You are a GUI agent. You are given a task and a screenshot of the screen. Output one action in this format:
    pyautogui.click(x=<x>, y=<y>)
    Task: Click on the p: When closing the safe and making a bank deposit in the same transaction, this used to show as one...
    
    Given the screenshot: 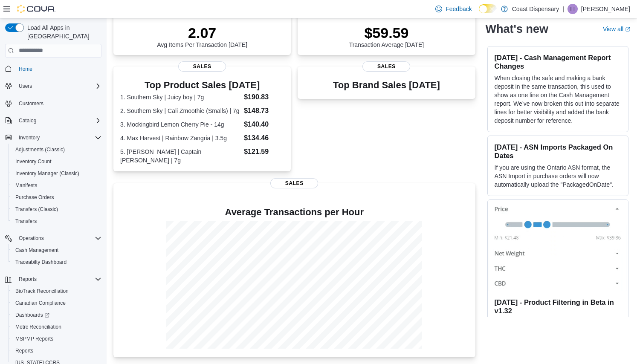 What is the action you would take?
    pyautogui.click(x=558, y=99)
    